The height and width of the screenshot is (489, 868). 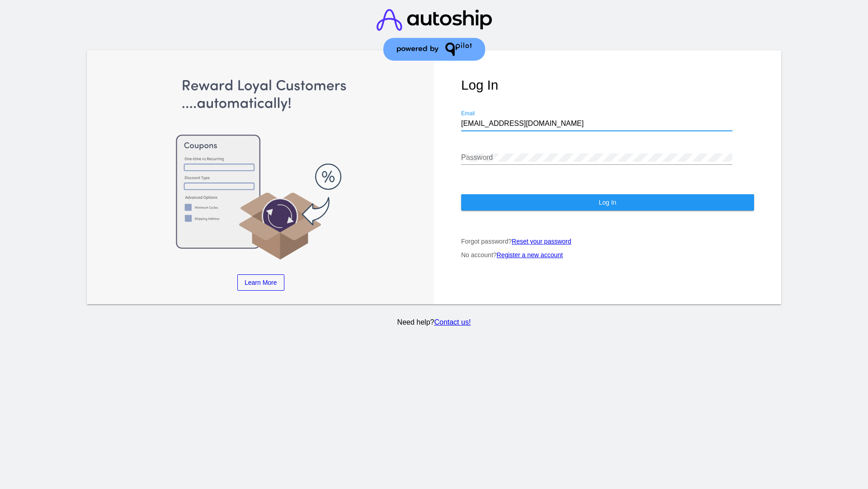 What do you see at coordinates (608, 242) in the screenshot?
I see `p: Forgot password?` at bounding box center [608, 242].